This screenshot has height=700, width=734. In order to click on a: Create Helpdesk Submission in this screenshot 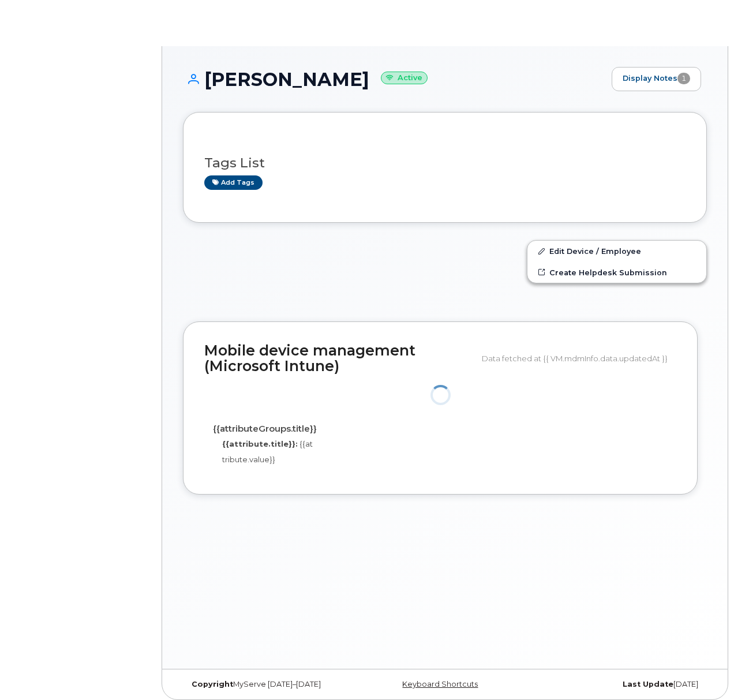, I will do `click(617, 272)`.